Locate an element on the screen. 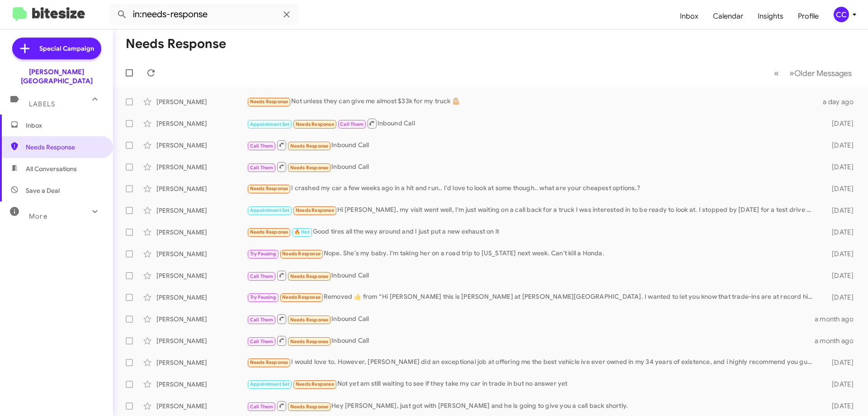 The width and height of the screenshot is (868, 416). span: Save a Deal is located at coordinates (43, 190).